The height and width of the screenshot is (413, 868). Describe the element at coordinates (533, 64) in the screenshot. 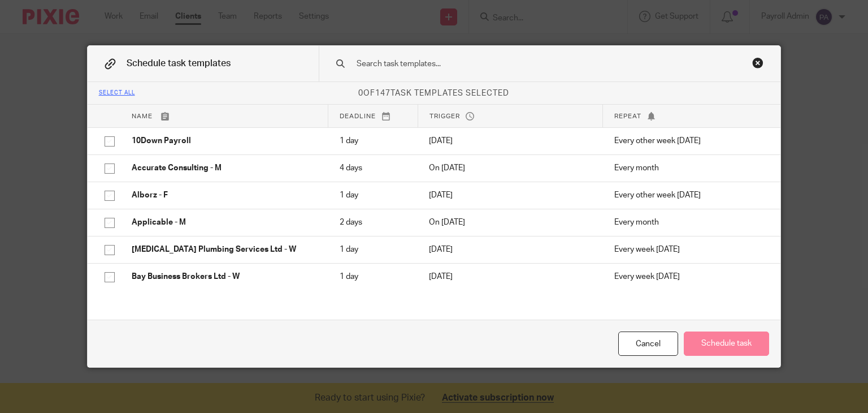

I see `input: Search task templates...` at that location.